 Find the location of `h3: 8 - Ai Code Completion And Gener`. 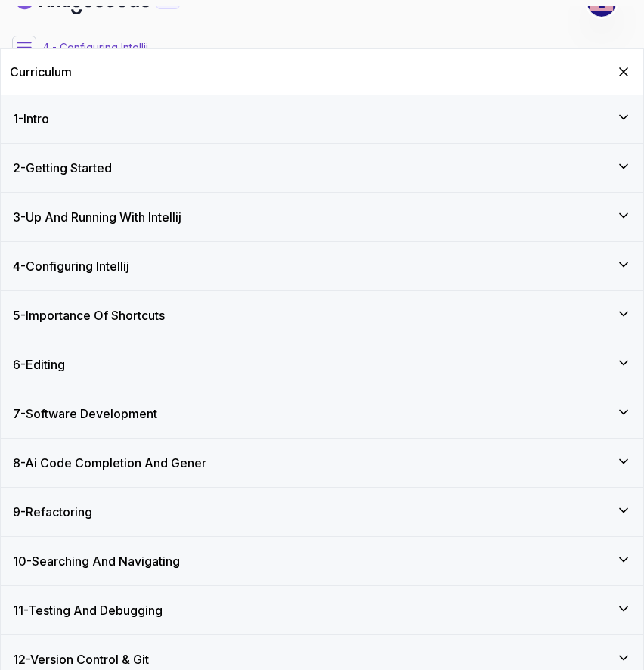

h3: 8 - Ai Code Completion And Gener is located at coordinates (109, 463).